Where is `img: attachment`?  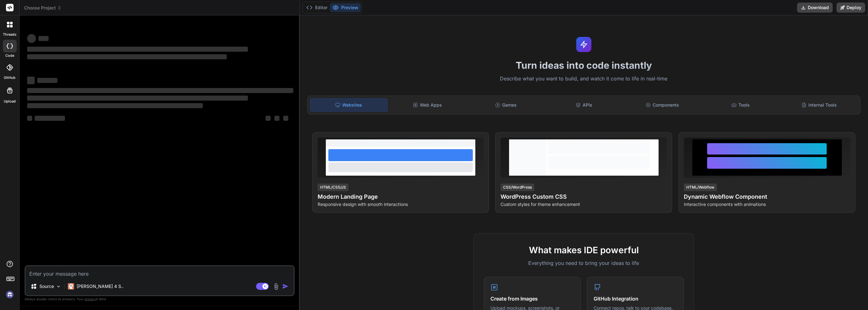
img: attachment is located at coordinates (276, 286).